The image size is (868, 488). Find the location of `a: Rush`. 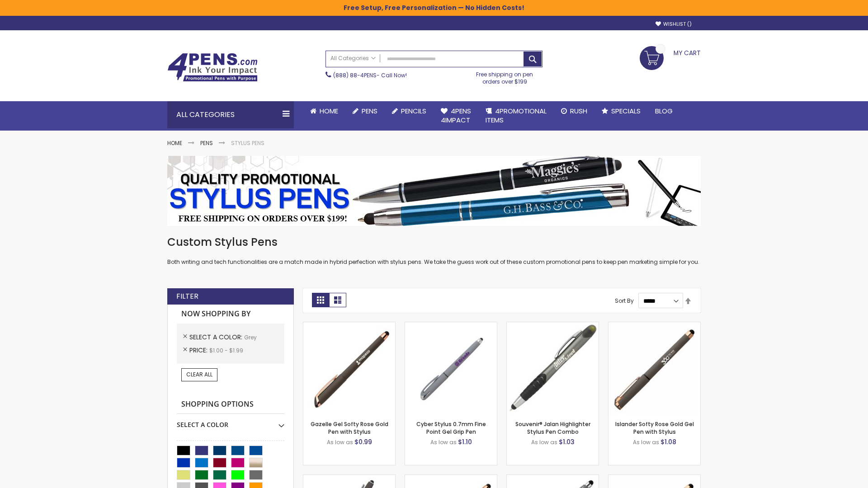

a: Rush is located at coordinates (574, 111).